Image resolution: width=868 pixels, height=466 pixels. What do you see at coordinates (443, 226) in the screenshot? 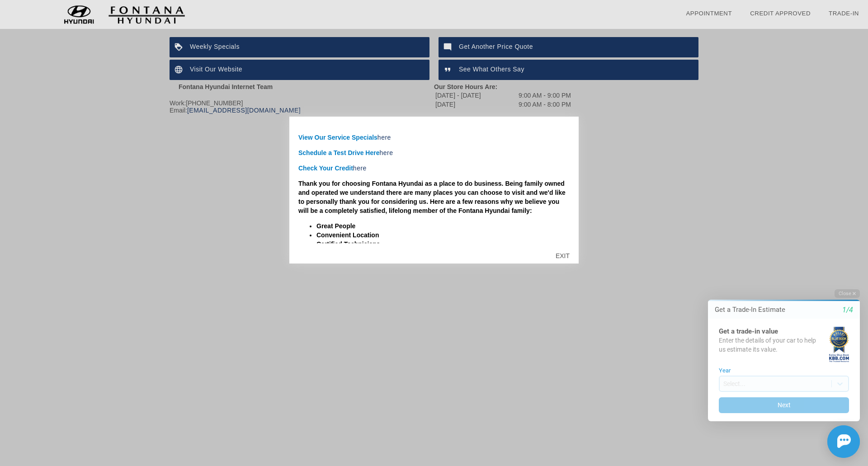
I see `li: Great People` at bounding box center [443, 226].